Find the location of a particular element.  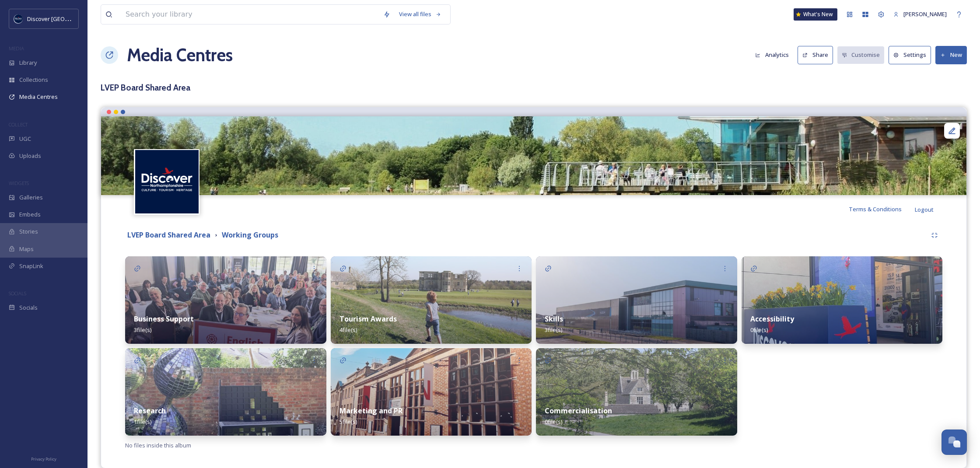

button: Settings is located at coordinates (910, 55).